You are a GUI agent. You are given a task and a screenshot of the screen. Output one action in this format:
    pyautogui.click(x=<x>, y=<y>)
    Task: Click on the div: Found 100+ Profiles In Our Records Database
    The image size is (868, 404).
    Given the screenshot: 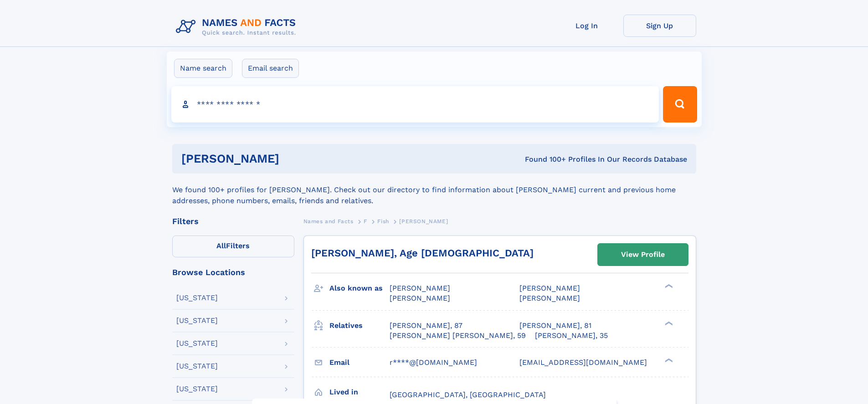 What is the action you would take?
    pyautogui.click(x=544, y=159)
    